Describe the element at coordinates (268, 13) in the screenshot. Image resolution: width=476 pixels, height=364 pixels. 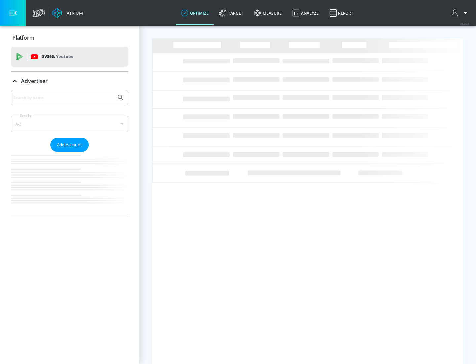
I see `a: measure` at that location.